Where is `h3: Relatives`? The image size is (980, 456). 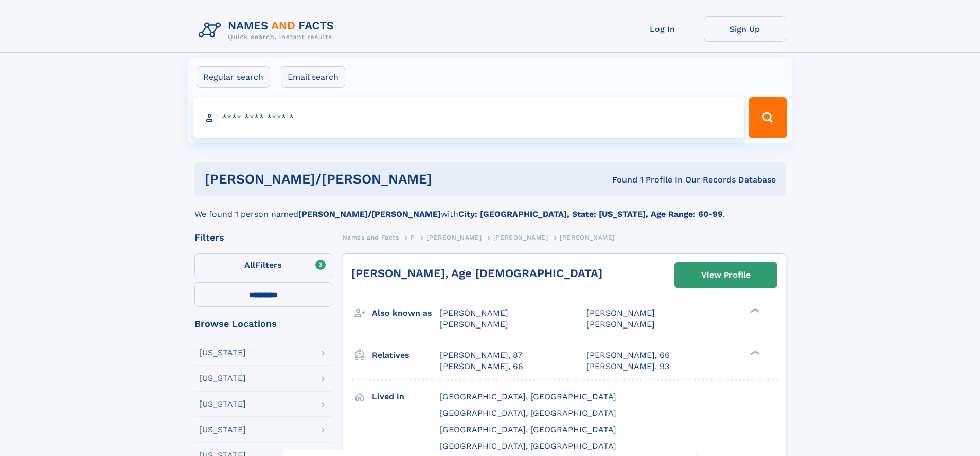 h3: Relatives is located at coordinates (406, 355).